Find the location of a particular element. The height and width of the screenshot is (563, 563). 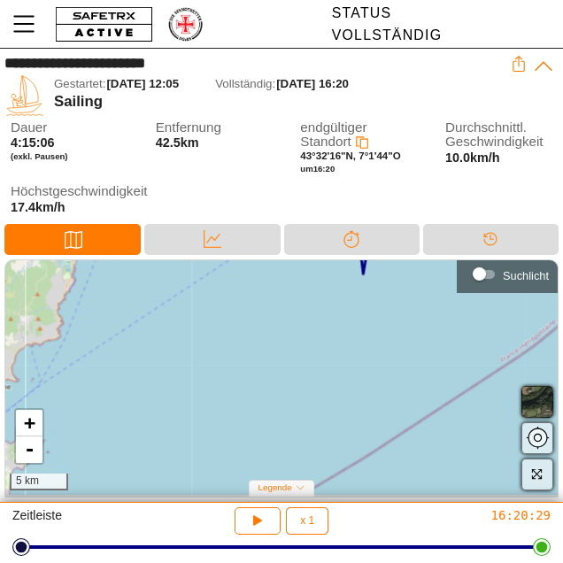

span: 10.0km/h is located at coordinates (473, 158).